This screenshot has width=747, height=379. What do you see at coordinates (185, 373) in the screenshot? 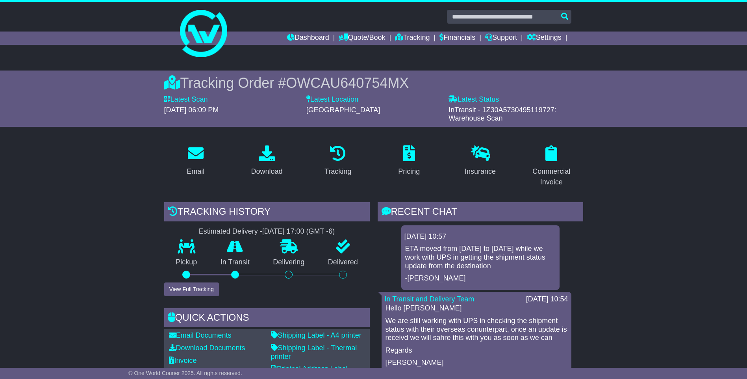
I see `span: © One World Courier 2025. All rights reserved.` at bounding box center [185, 373].